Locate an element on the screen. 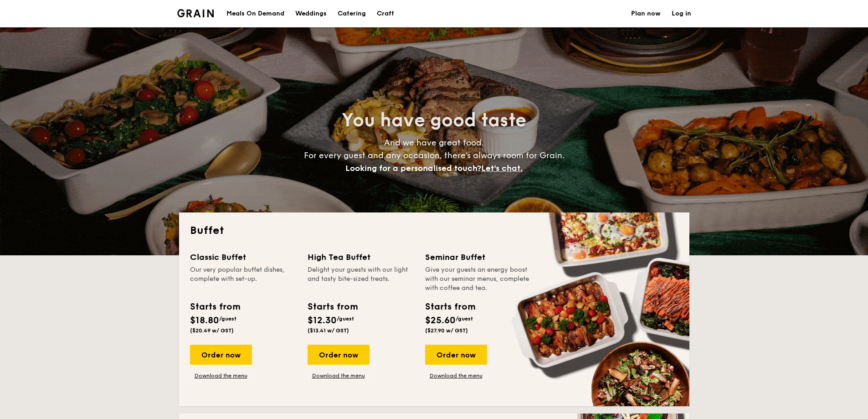 The width and height of the screenshot is (868, 419). div: High Tea Buffet is located at coordinates (361, 257).